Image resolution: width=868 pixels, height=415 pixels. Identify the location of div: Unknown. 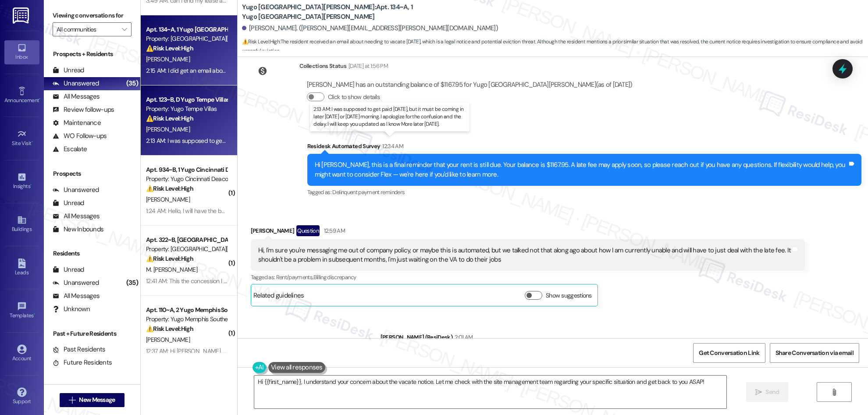
(71, 309).